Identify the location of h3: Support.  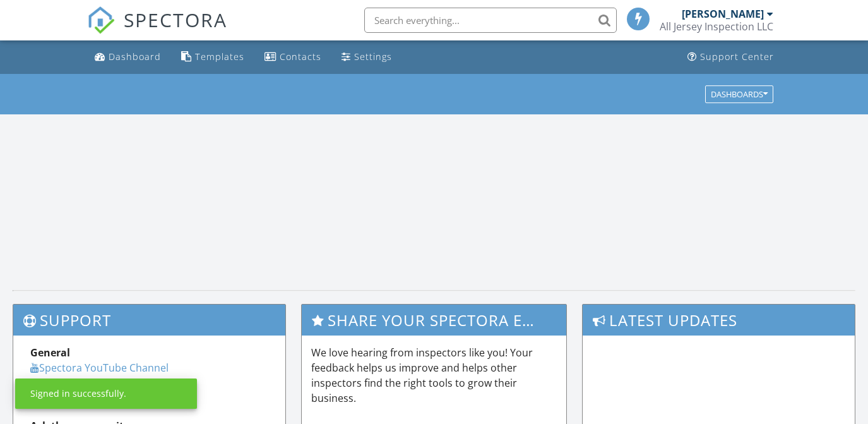
(149, 319).